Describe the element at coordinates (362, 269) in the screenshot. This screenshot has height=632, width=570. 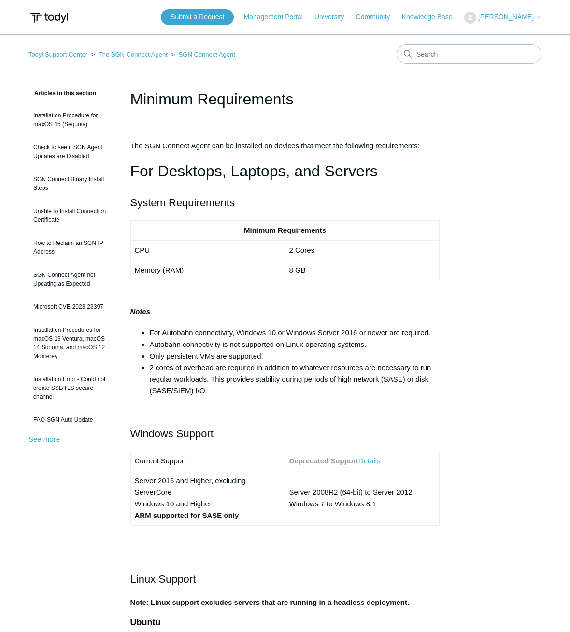
I see `td: 8 GB` at that location.